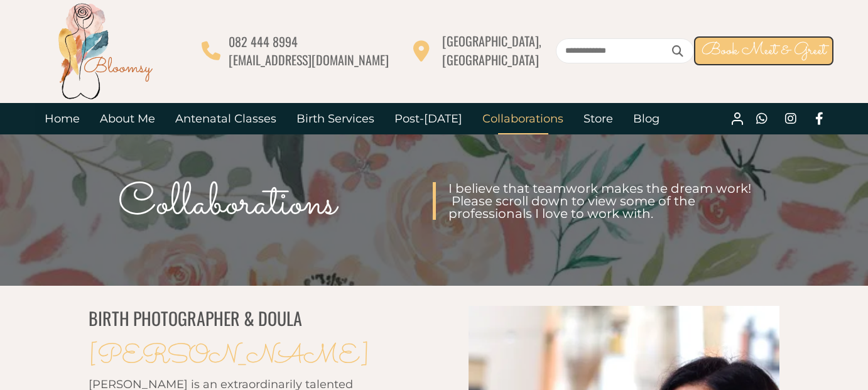  I want to click on a: Home, so click(62, 119).